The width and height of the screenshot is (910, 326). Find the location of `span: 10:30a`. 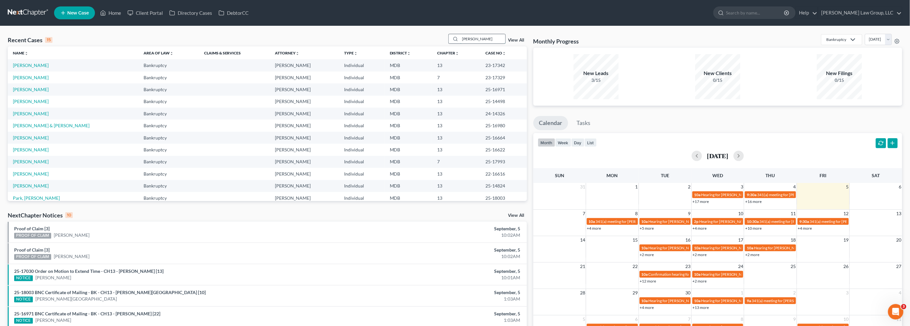

span: 10:30a is located at coordinates (752, 221).